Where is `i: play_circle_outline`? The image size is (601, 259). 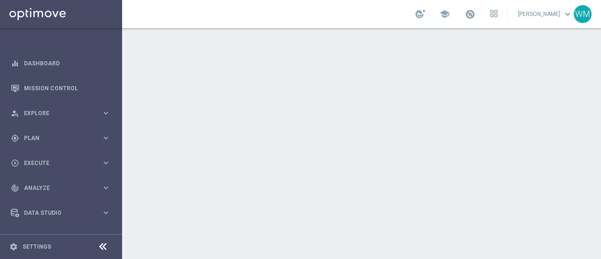
i: play_circle_outline is located at coordinates (15, 163).